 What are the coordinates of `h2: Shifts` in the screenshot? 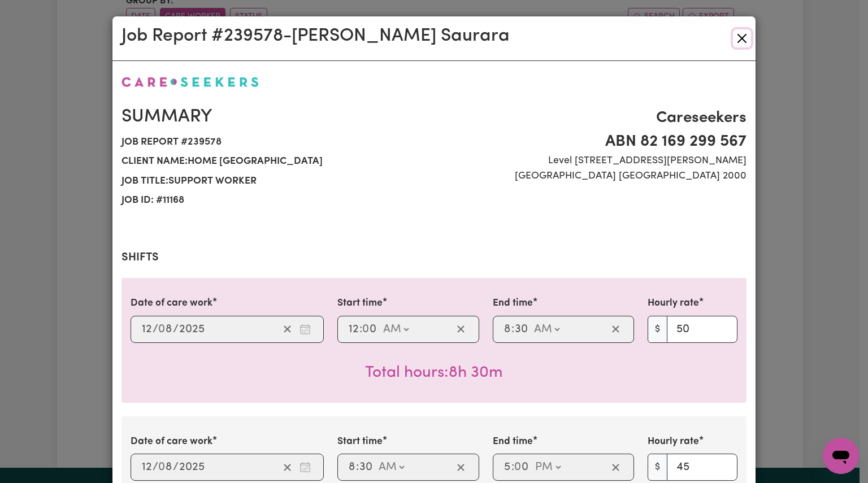 It's located at (434, 258).